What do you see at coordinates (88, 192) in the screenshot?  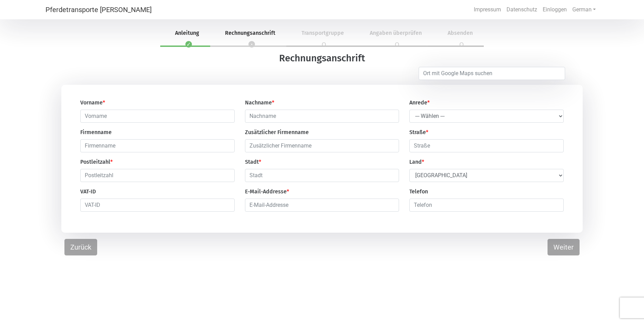 I see `label: VAT-ID` at bounding box center [88, 192].